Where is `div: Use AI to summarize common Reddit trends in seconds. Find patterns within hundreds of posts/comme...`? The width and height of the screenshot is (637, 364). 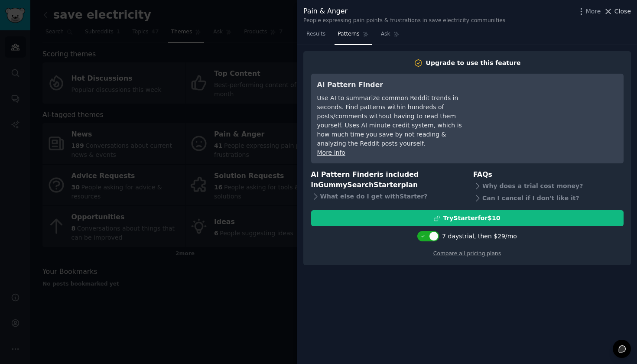 div: Use AI to summarize common Reddit trends in seconds. Find patterns within hundreds of posts/comme... is located at coordinates (396, 121).